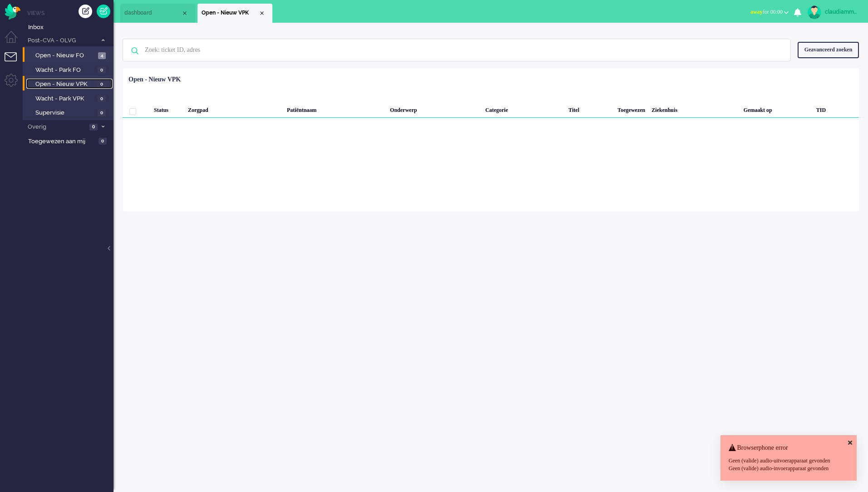  Describe the element at coordinates (14, 62) in the screenshot. I see `li: Tickets menu` at that location.